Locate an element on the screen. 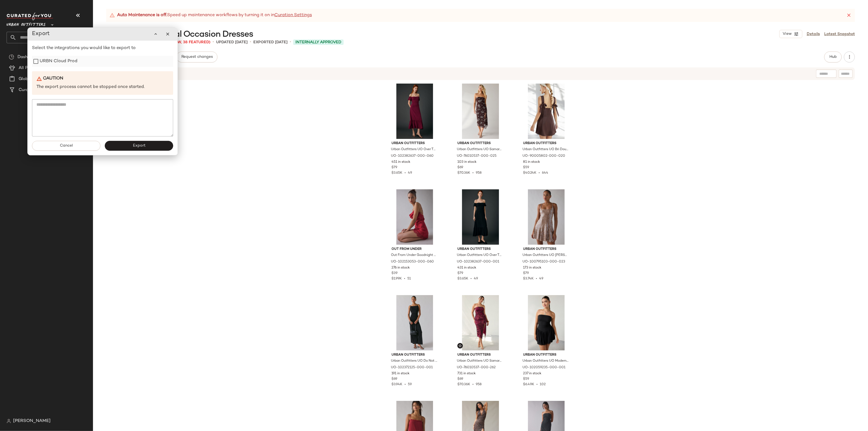 The width and height of the screenshot is (868, 431). span: Urban Outfitters UO Over The Moon Flutter Sleeve Off-The-Shoulder Midi Dress in Black, Women's at... is located at coordinates (480, 255).